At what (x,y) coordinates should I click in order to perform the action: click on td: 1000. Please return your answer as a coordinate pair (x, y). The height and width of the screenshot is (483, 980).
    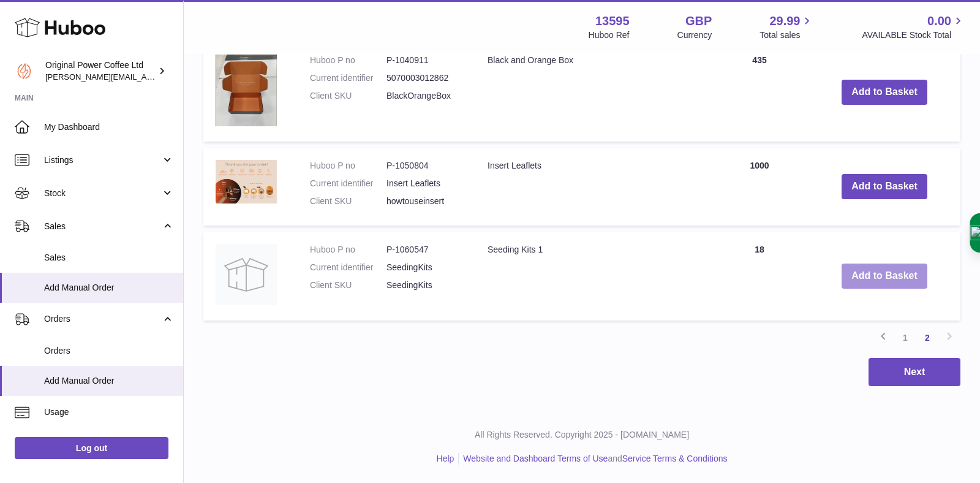
    Looking at the image, I should click on (759, 186).